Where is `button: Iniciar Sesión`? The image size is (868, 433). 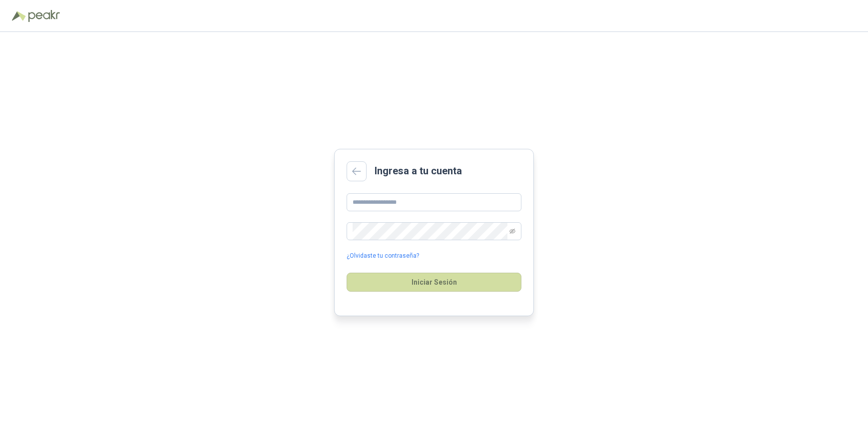
button: Iniciar Sesión is located at coordinates (434, 282).